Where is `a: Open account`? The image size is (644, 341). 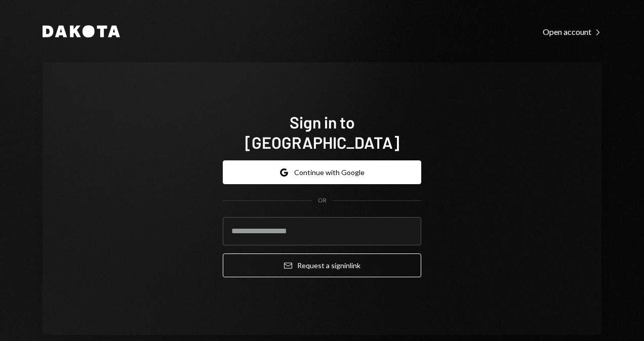
a: Open account is located at coordinates (572, 31).